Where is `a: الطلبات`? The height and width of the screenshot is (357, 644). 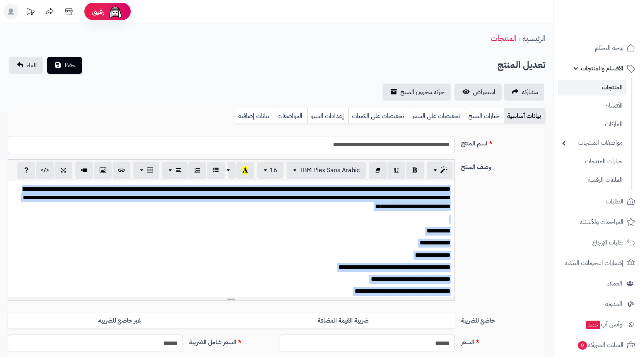
a: الطلبات is located at coordinates (599, 201).